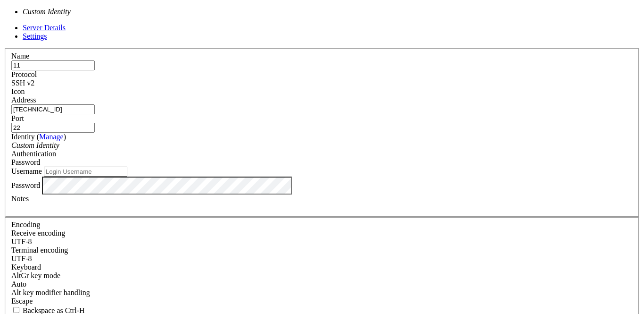  What do you see at coordinates (18, 91) in the screenshot?
I see `label: Icon` at bounding box center [18, 91].